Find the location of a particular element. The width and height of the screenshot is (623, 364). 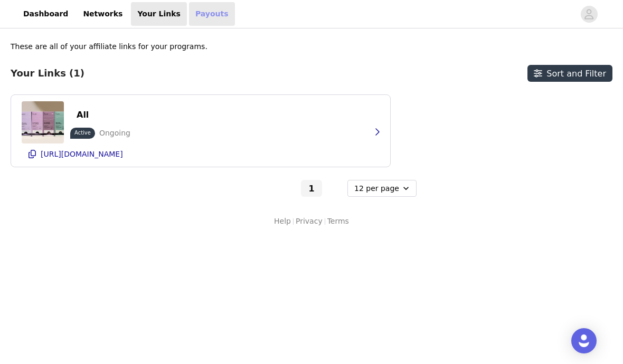

a: Your Links is located at coordinates (159, 13).